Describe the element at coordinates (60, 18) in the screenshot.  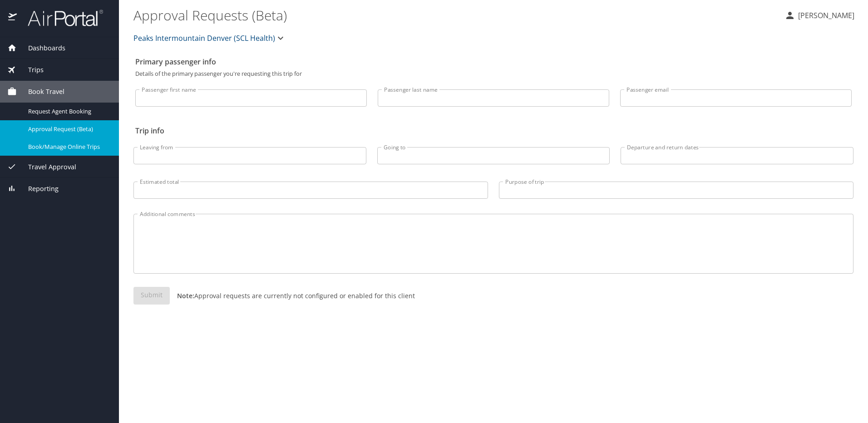
I see `img: airportal-logo.png` at that location.